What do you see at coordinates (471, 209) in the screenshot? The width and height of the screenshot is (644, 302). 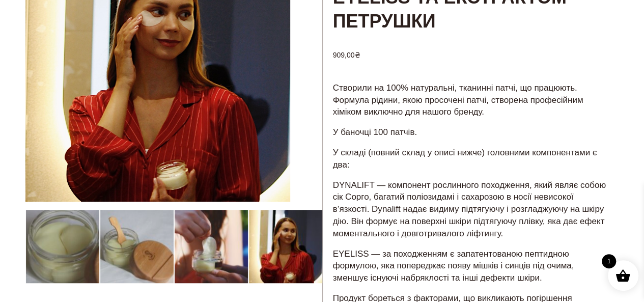 I see `p: DYNALIFT — компонент рослинного походження, який являє собою сік Сорго, багатий поліозидамі і сах...` at bounding box center [471, 209].